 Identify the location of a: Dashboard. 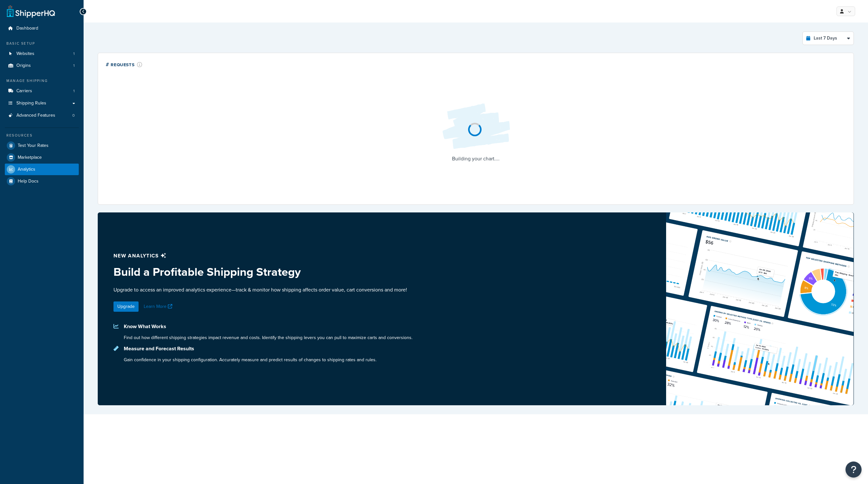
(42, 28).